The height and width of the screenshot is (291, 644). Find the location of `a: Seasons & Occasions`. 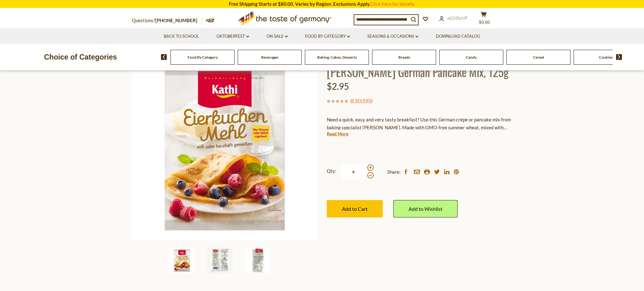

a: Seasons & Occasions is located at coordinates (392, 36).